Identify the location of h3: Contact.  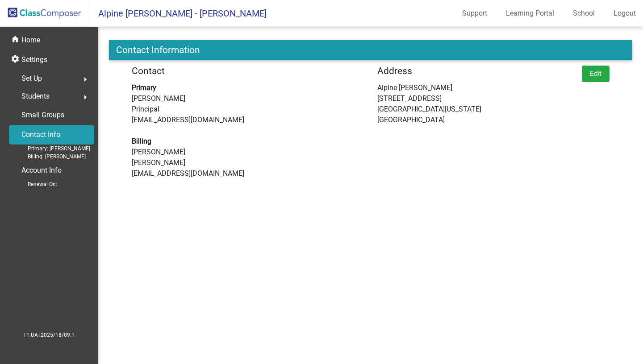
(148, 71).